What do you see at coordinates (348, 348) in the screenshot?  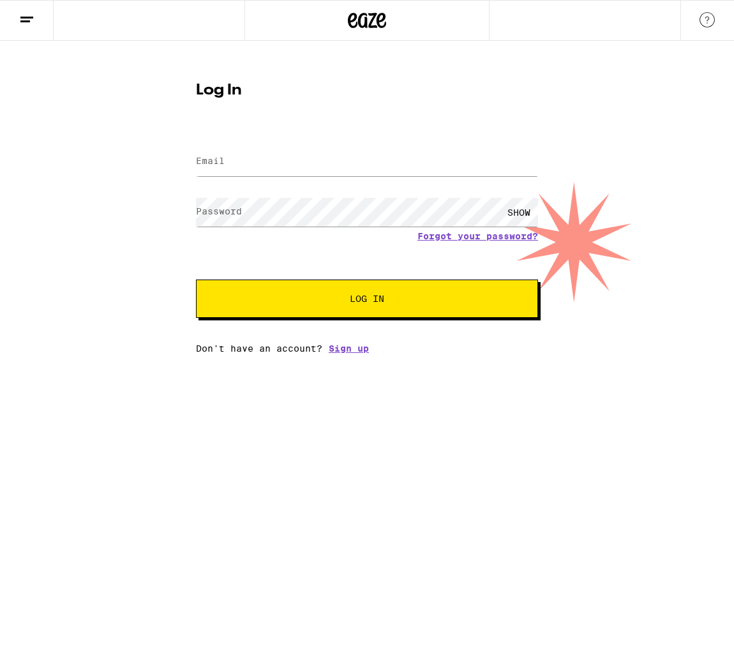 I see `a: Sign up` at bounding box center [348, 348].